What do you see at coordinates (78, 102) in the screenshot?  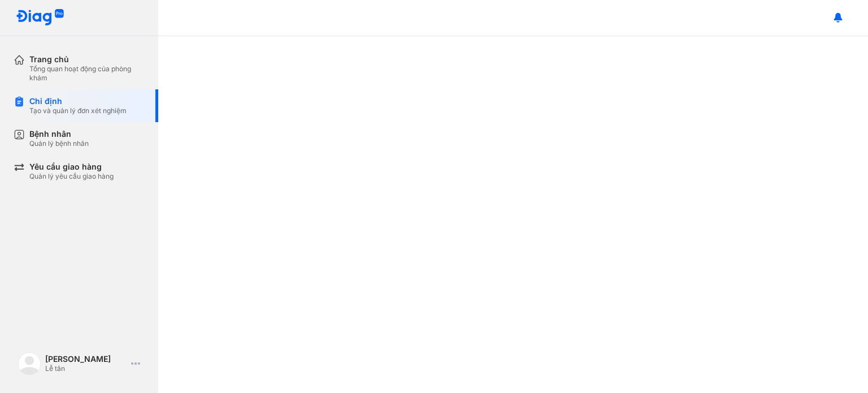 I see `div: Chỉ định` at bounding box center [78, 102].